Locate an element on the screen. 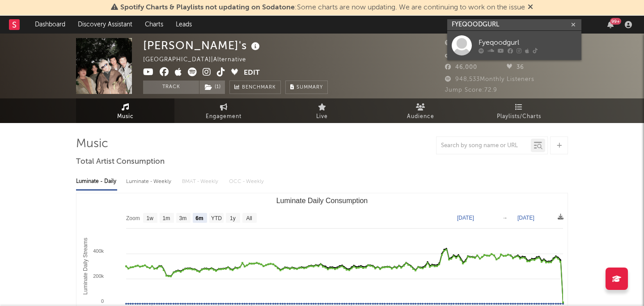  span: Spotify Charts & Playlists not updating on Sodatone is located at coordinates (207, 8).